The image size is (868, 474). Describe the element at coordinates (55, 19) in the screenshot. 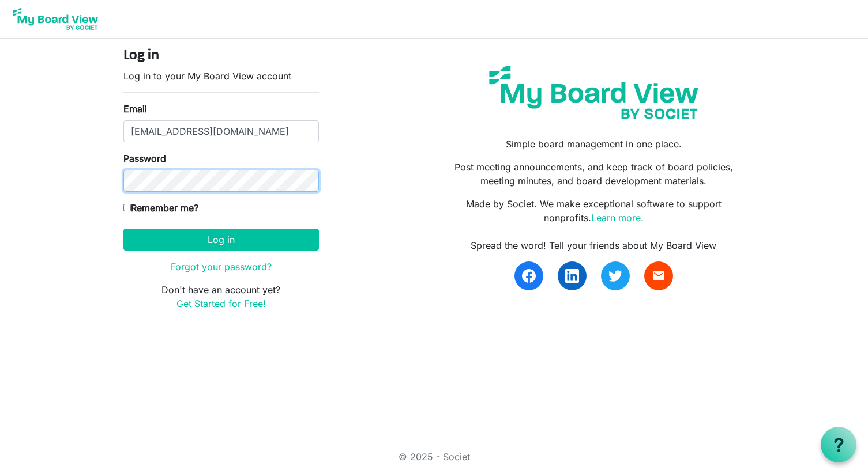

I see `img: My Board View Logo` at that location.